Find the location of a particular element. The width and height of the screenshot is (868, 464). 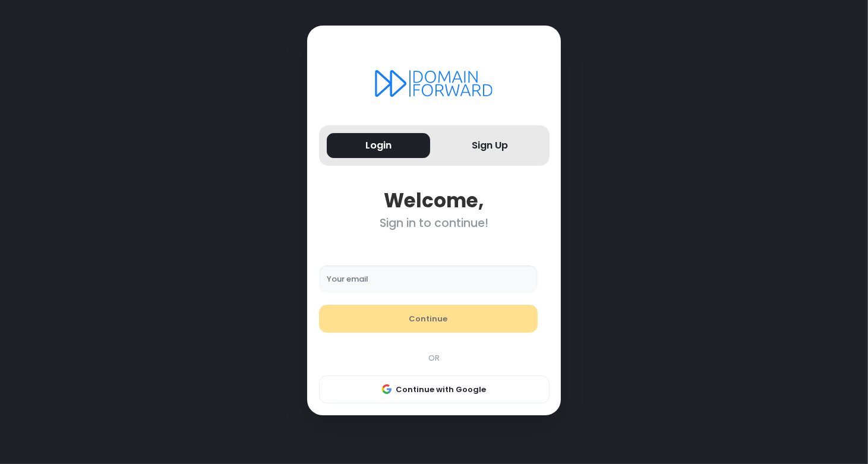

button: Sign Up is located at coordinates (490, 146).